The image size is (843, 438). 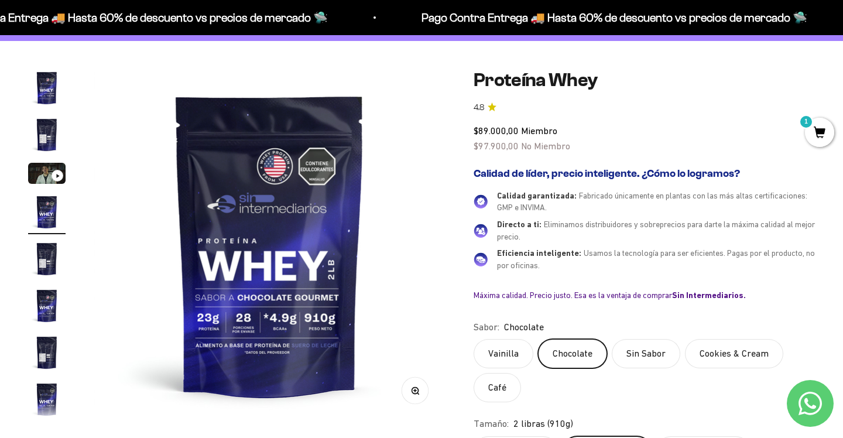 I want to click on button: Ir al artículo 2, so click(x=47, y=136).